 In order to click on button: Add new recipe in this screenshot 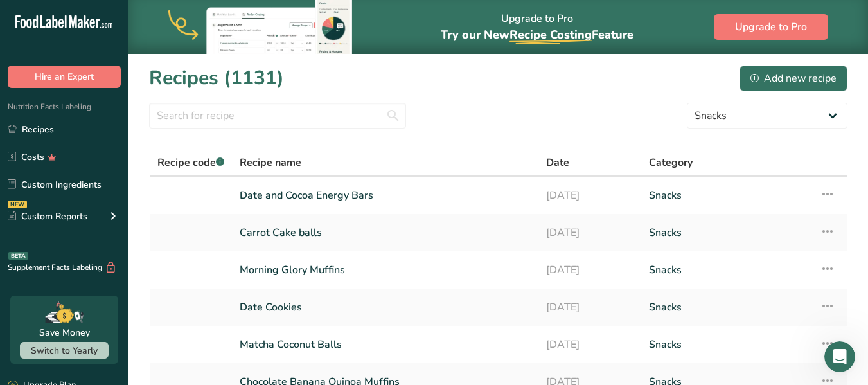, I will do `click(793, 78)`.